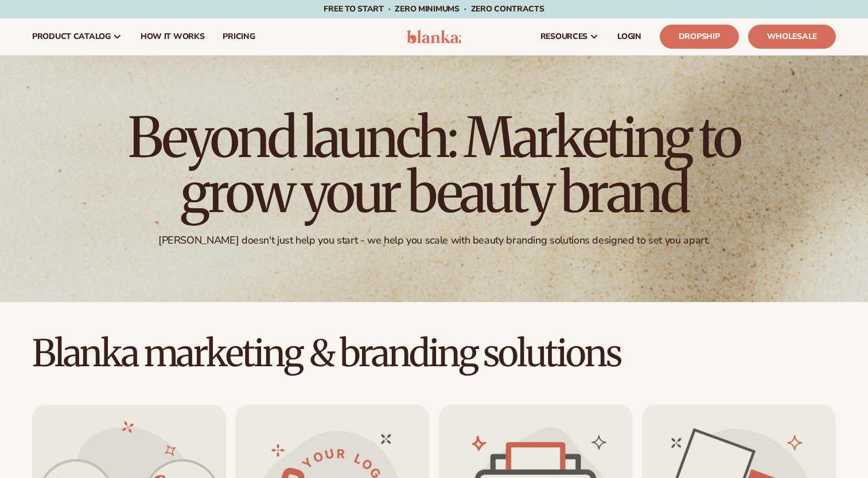 This screenshot has height=478, width=868. Describe the element at coordinates (173, 37) in the screenshot. I see `span: How It Works` at that location.